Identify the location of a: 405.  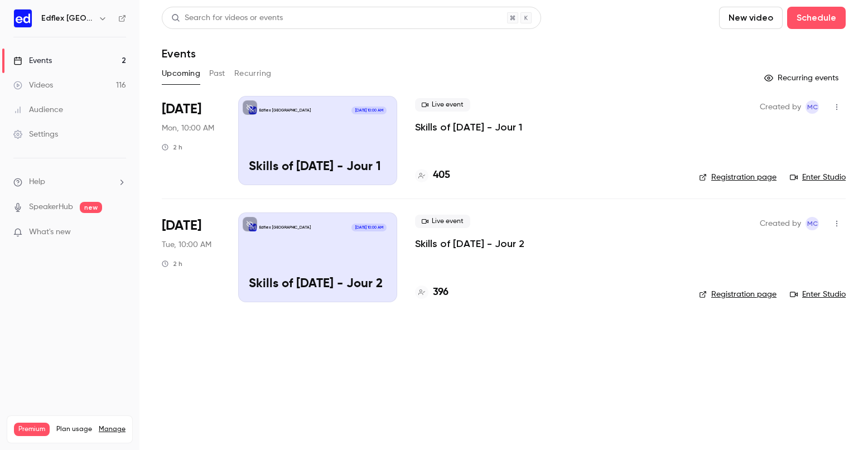
(433, 175).